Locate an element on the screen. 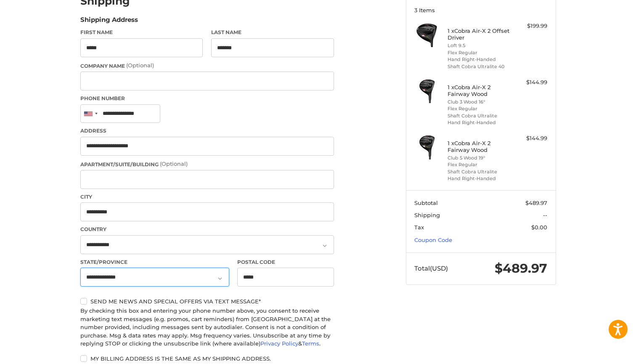 This screenshot has height=364, width=636. a: Privacy Policy is located at coordinates (280, 343).